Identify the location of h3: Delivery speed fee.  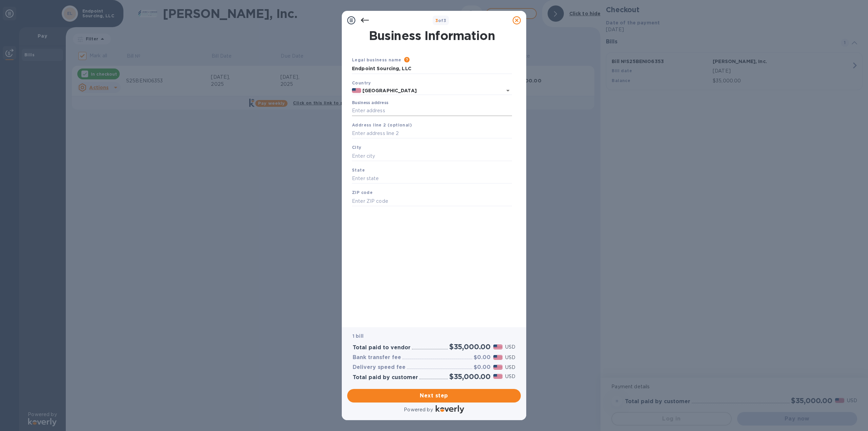
(379, 368).